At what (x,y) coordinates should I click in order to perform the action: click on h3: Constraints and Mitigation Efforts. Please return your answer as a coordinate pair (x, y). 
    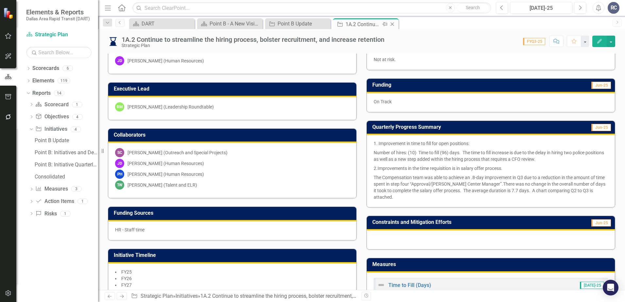
    Looking at the image, I should click on (468, 222).